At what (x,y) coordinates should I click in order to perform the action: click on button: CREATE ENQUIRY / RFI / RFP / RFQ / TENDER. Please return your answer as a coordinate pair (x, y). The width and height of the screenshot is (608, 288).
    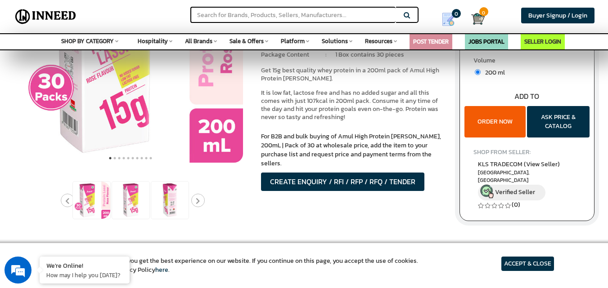
    Looking at the image, I should click on (342, 182).